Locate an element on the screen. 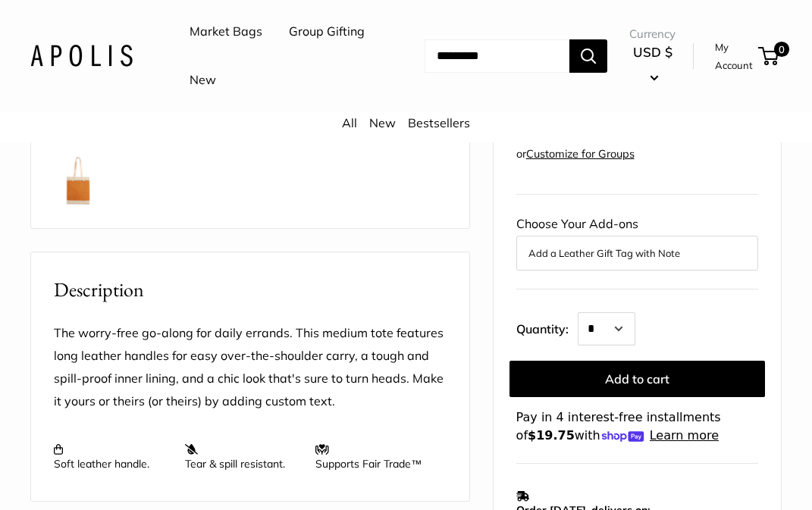  label: Quantity: is located at coordinates (547, 326).